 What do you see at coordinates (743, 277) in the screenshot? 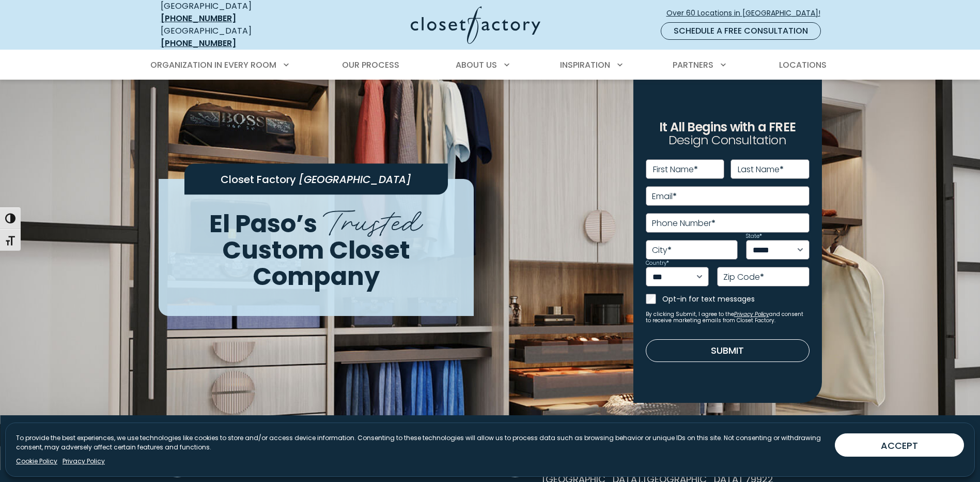
I see `label: Zip Code` at bounding box center [743, 277].